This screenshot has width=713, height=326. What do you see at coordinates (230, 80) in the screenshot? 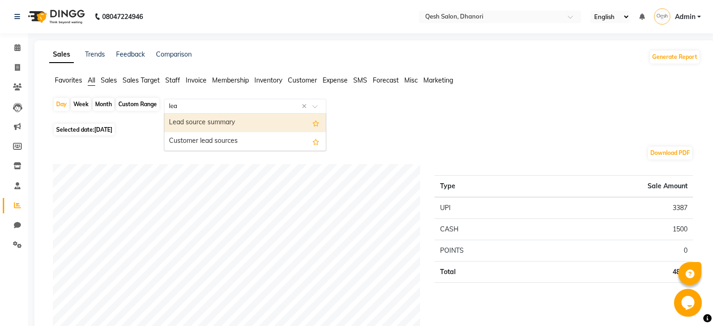
I see `span: Membership` at bounding box center [230, 80].